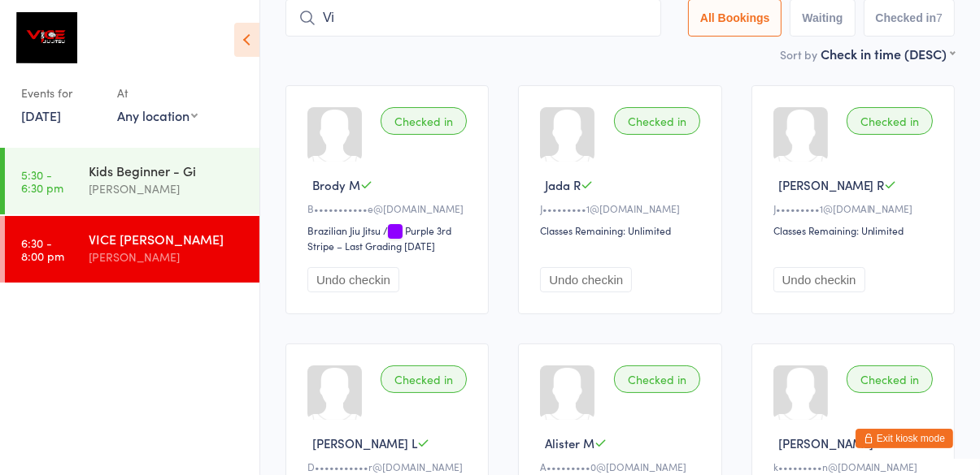 The image size is (980, 475). What do you see at coordinates (939, 18) in the screenshot?
I see `div: 7` at bounding box center [939, 18].